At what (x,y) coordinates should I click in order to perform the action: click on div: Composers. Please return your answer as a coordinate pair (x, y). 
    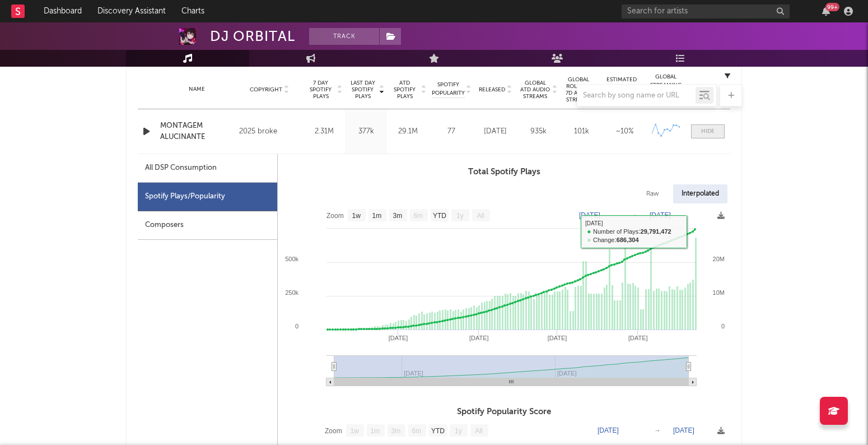
    Looking at the image, I should click on (208, 225).